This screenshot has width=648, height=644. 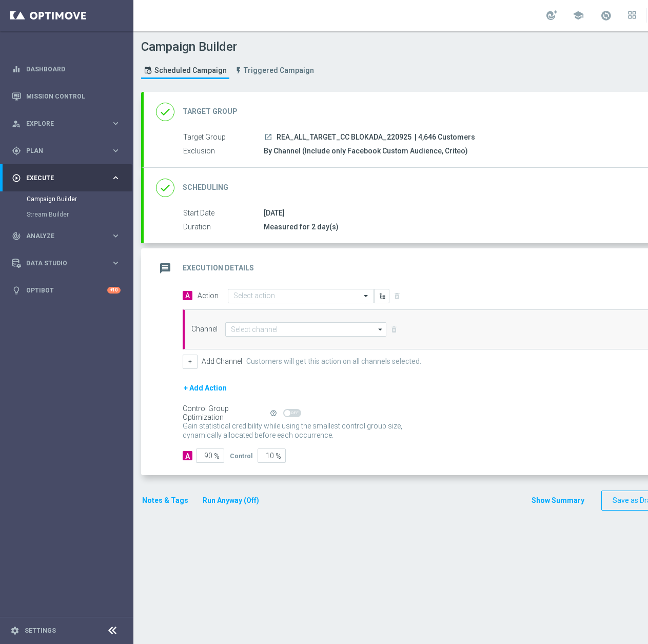 I want to click on div: Campaign Builder, so click(x=80, y=199).